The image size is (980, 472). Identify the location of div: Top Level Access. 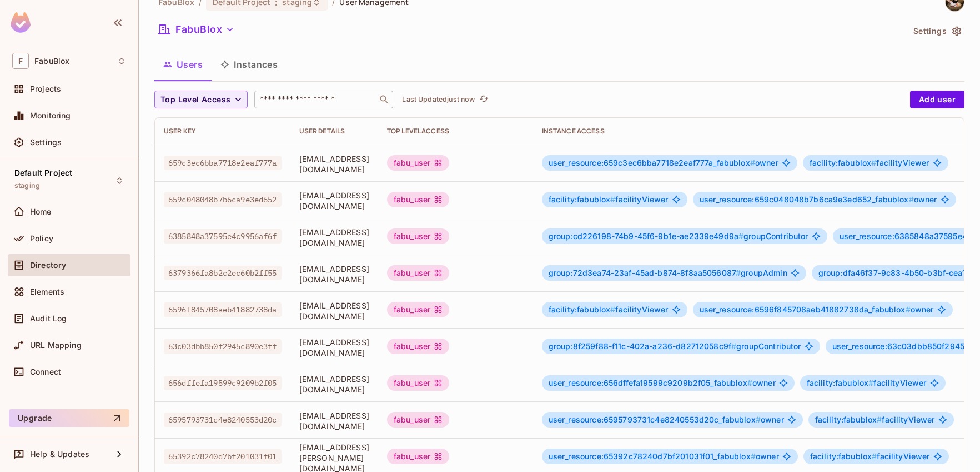
(456, 131).